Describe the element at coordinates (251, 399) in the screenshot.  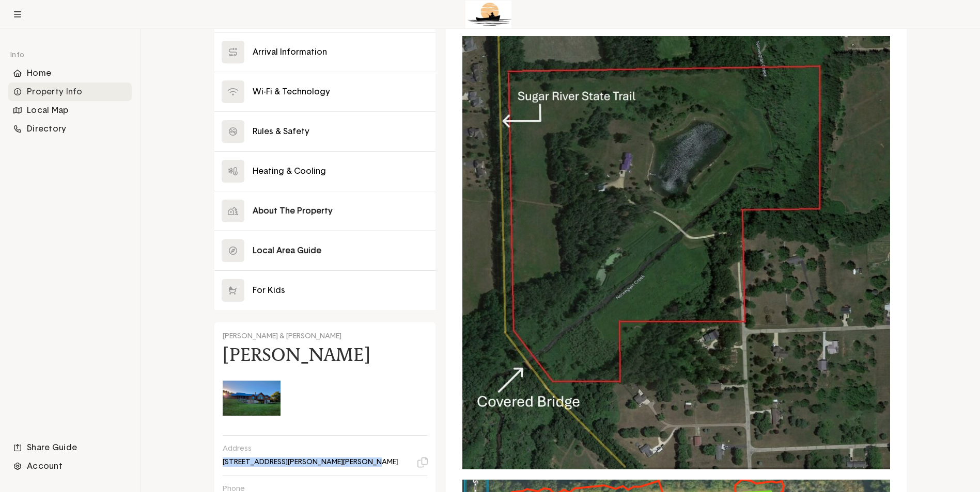
I see `img: Brittney Gradall's avatar` at that location.